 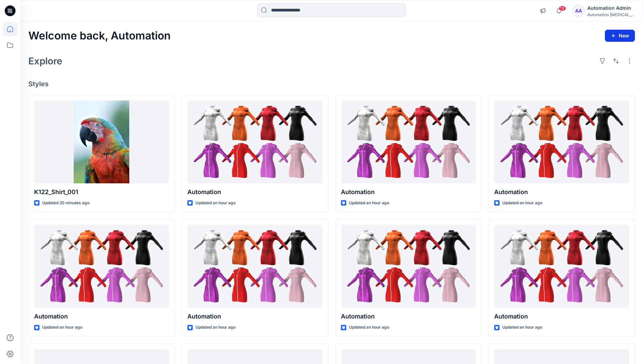 What do you see at coordinates (620, 36) in the screenshot?
I see `button: New` at bounding box center [620, 36].